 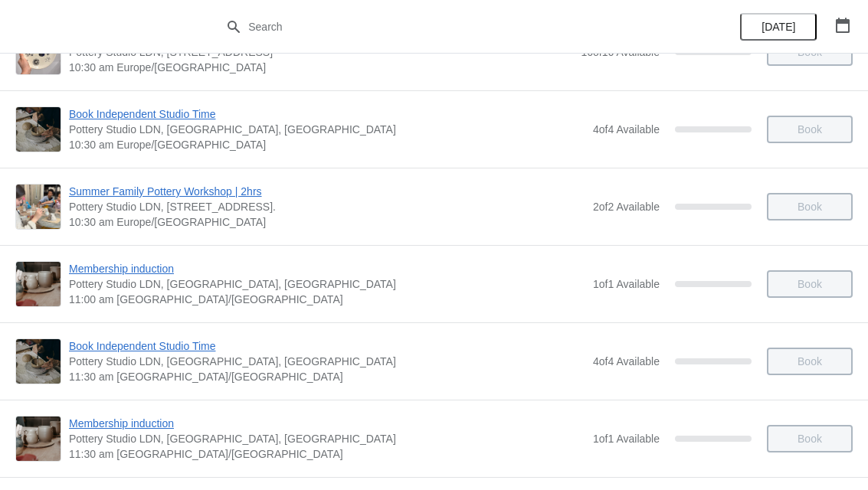 I want to click on span: 2 of 2 Available, so click(x=626, y=207).